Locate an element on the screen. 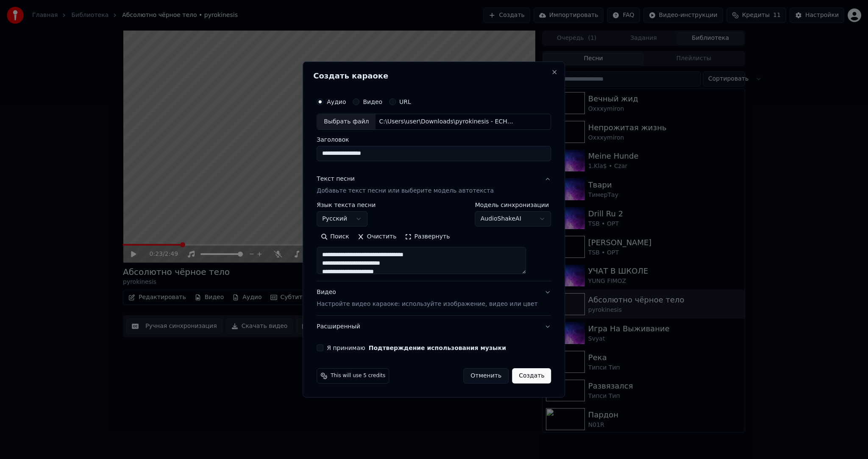 The image size is (868, 459). button: Отменить is located at coordinates (486, 376).